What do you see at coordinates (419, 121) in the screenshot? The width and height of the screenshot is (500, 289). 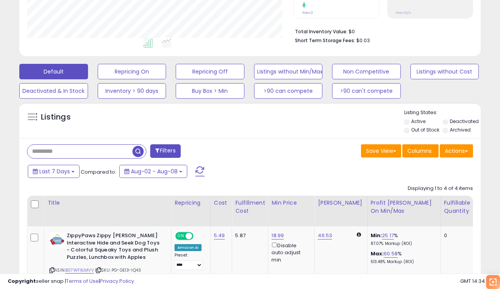 I see `label: Active` at bounding box center [419, 121].